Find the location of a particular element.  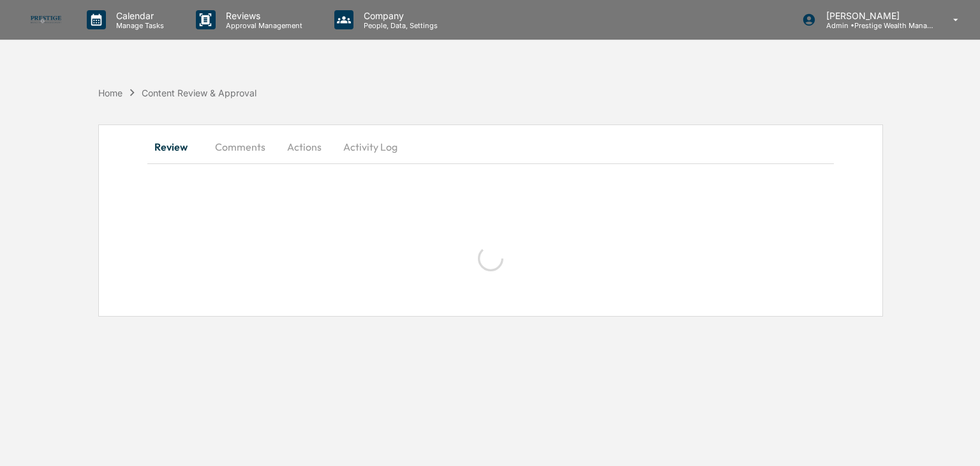

p: People, Data, Settings is located at coordinates (399, 26).